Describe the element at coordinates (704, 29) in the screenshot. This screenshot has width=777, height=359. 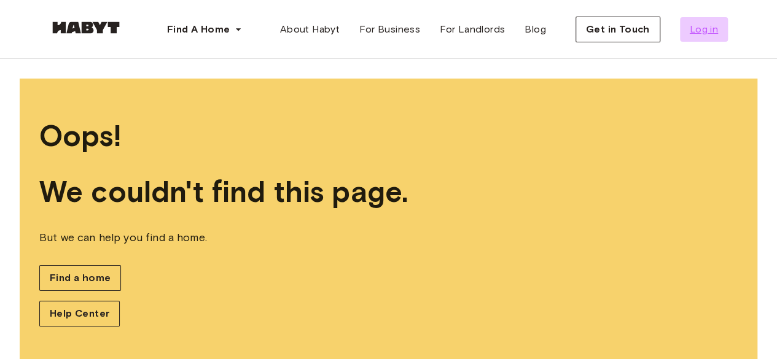
I see `a: Log in` at that location.